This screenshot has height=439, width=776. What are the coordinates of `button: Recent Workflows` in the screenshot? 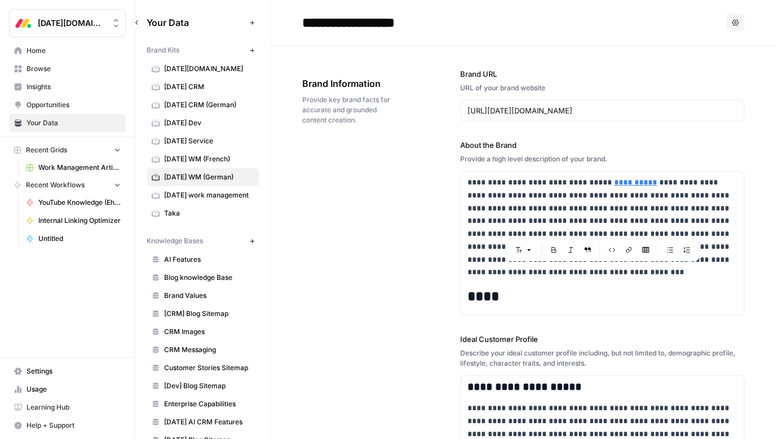 It's located at (67, 185).